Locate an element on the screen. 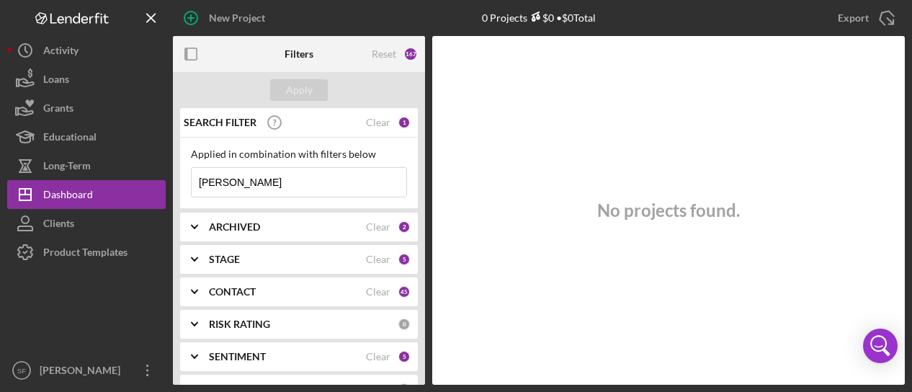  div: Reset is located at coordinates (384, 54).